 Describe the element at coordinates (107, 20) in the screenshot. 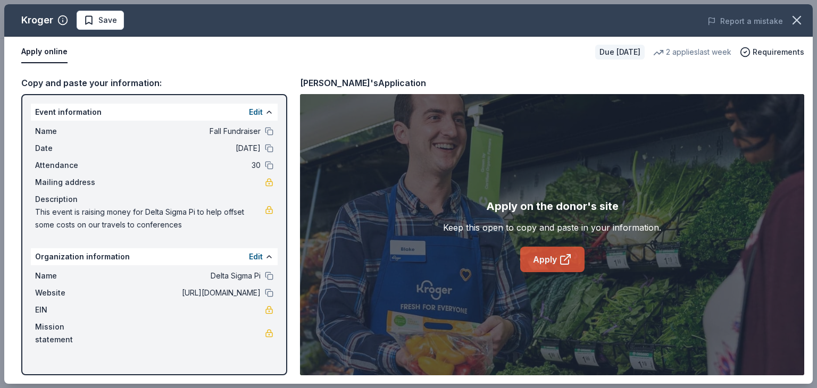

I see `span: Save` at that location.